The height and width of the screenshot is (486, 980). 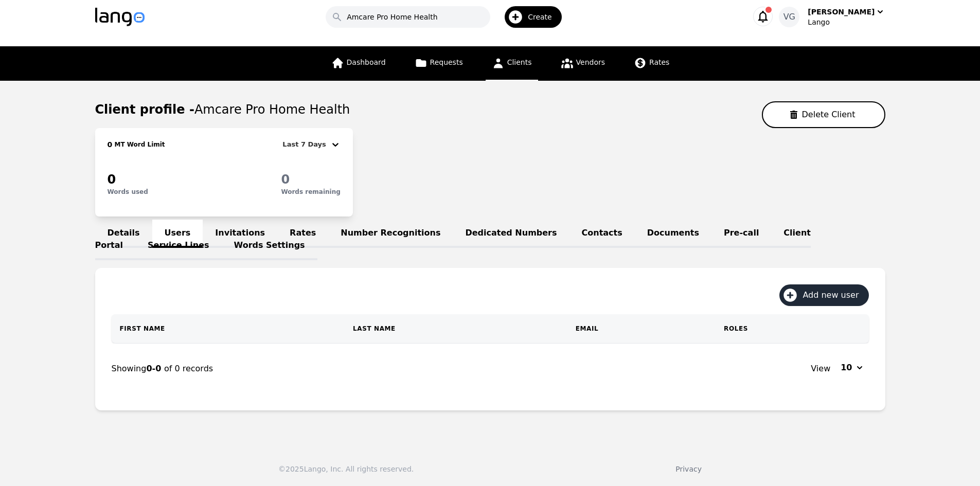 What do you see at coordinates (446, 62) in the screenshot?
I see `span: Requests` at bounding box center [446, 62].